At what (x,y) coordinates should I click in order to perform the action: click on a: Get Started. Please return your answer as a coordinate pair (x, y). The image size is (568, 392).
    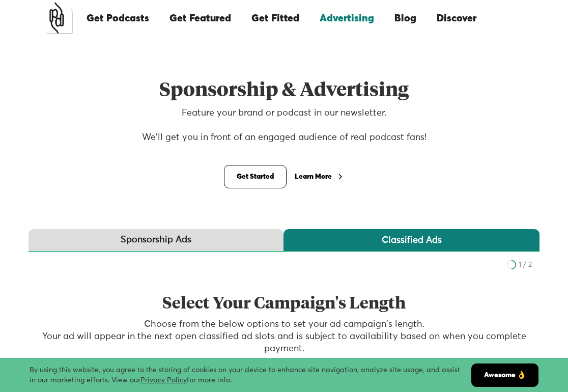
    Looking at the image, I should click on (255, 176).